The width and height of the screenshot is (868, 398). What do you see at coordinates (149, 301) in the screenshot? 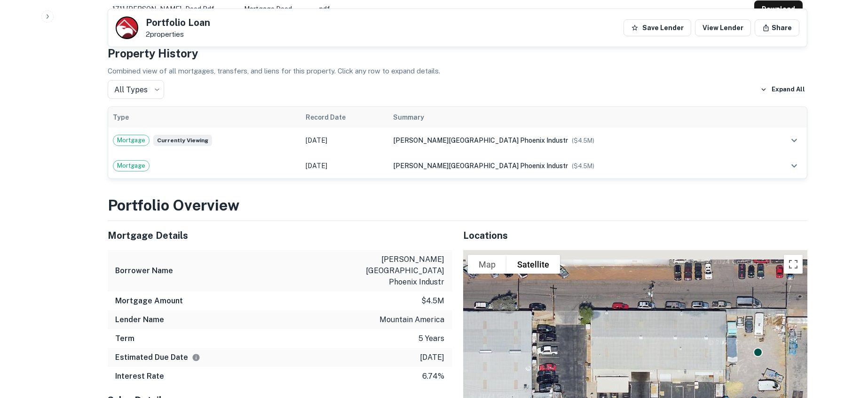
I see `h6: Mortgage Amount` at bounding box center [149, 301].